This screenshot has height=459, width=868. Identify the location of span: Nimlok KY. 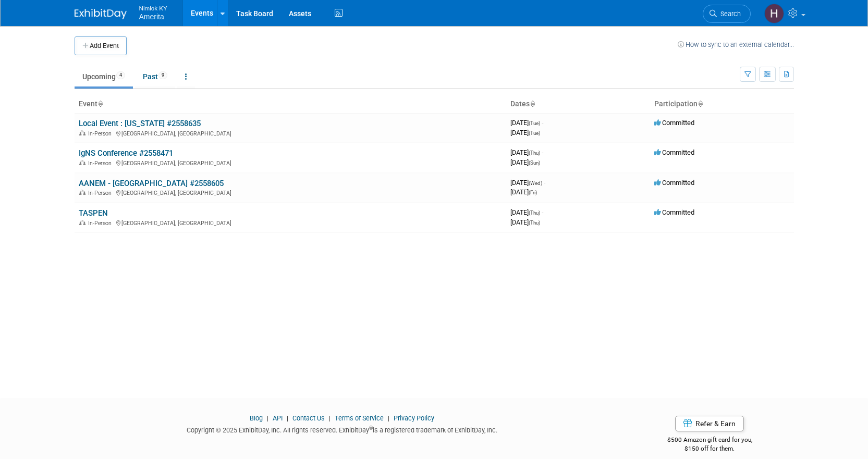
(153, 7).